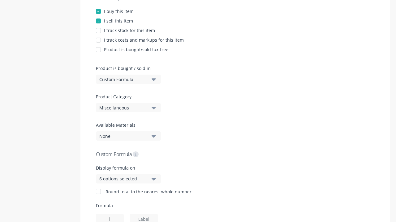 This screenshot has width=396, height=222. What do you see at coordinates (136, 49) in the screenshot?
I see `div: Product is bought/sold tax-free` at bounding box center [136, 49].